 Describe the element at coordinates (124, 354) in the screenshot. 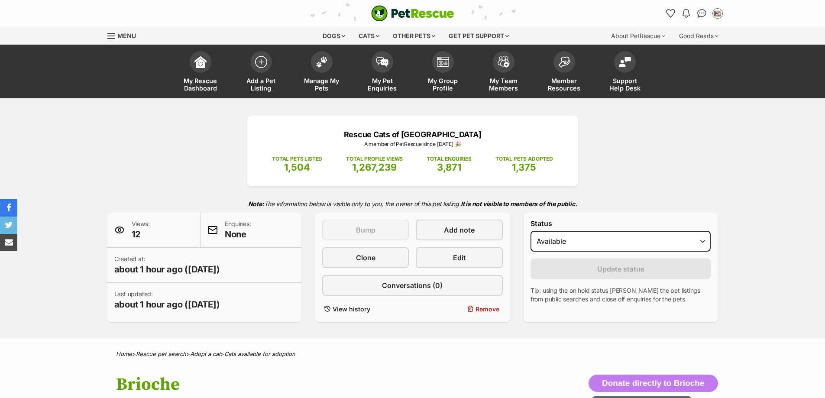

I see `a: Home` at that location.